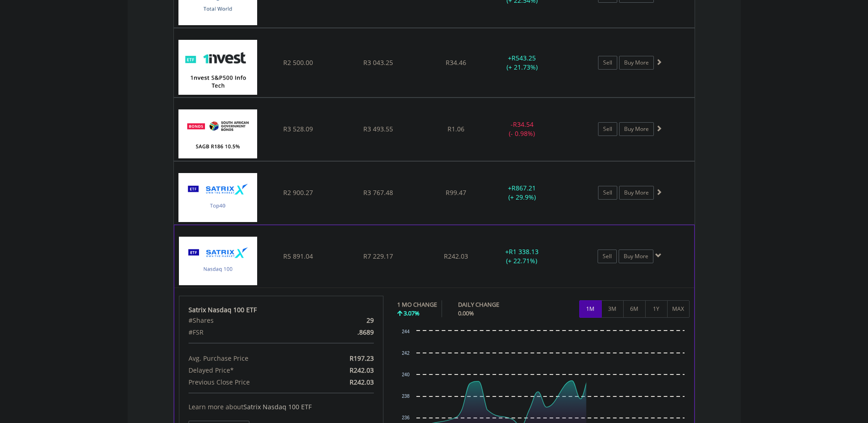 This screenshot has height=423, width=868. I want to click on span: R3 767.48, so click(378, 192).